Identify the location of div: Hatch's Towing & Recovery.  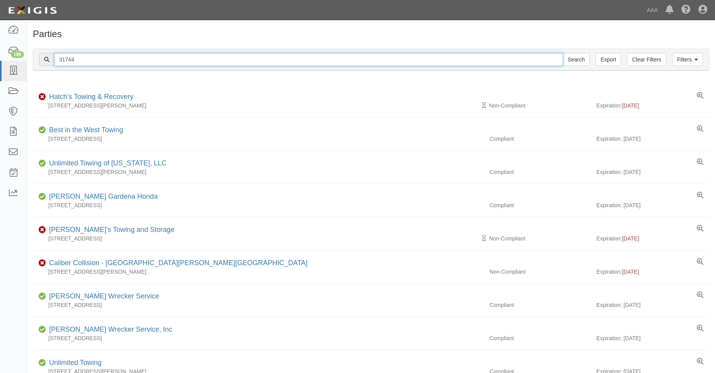
(90, 97).